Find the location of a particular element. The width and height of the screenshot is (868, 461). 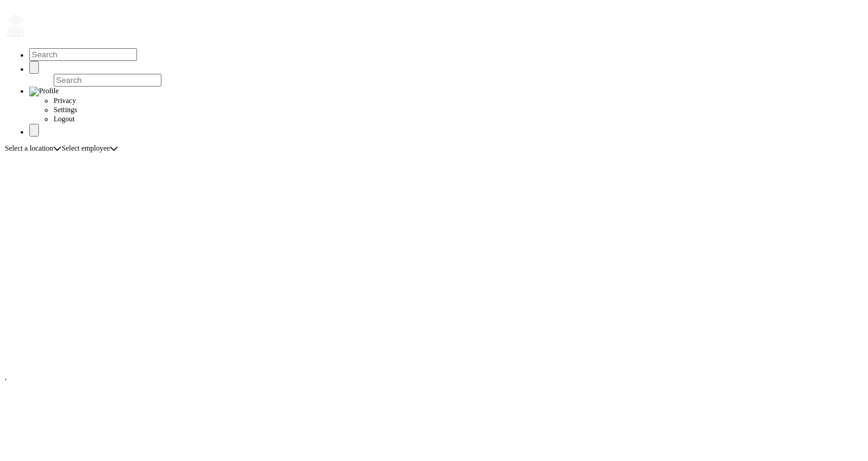

span: Logout is located at coordinates (64, 119).